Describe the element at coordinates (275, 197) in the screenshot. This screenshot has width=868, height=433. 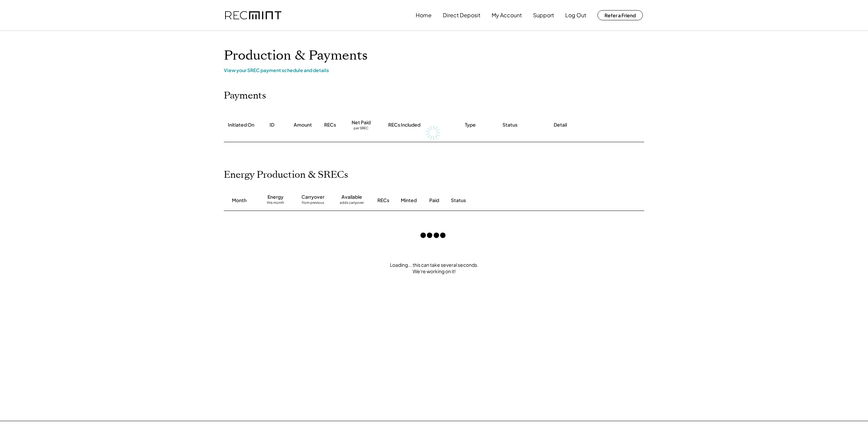
I see `div: Energy` at that location.